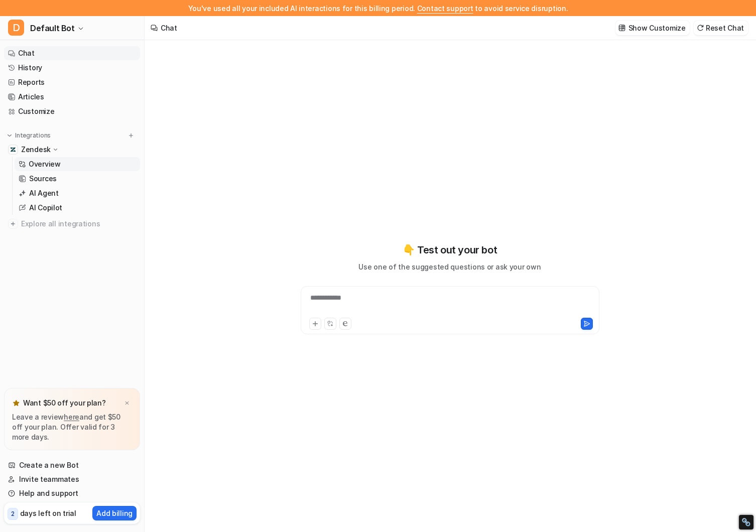 The image size is (756, 532). I want to click on button: Add billing, so click(115, 513).